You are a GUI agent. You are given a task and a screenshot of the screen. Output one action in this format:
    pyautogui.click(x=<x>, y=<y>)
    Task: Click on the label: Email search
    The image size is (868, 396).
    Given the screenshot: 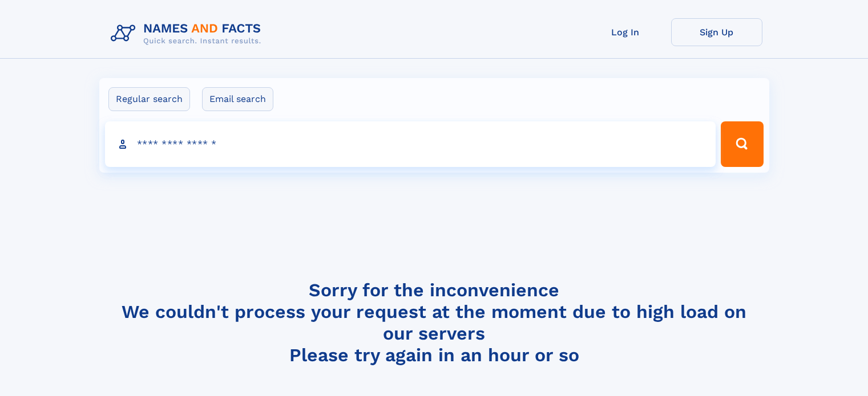 What is the action you would take?
    pyautogui.click(x=237, y=100)
    